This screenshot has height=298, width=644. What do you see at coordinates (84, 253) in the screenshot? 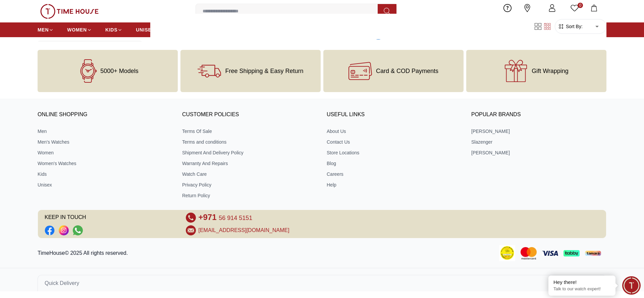
I see `p: TimeHouse© 2025 All rights reserved.` at bounding box center [84, 253].